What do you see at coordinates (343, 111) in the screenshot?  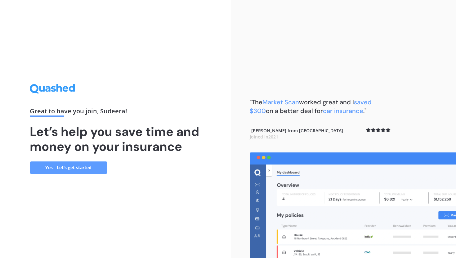 I see `span: car insurance` at bounding box center [343, 111].